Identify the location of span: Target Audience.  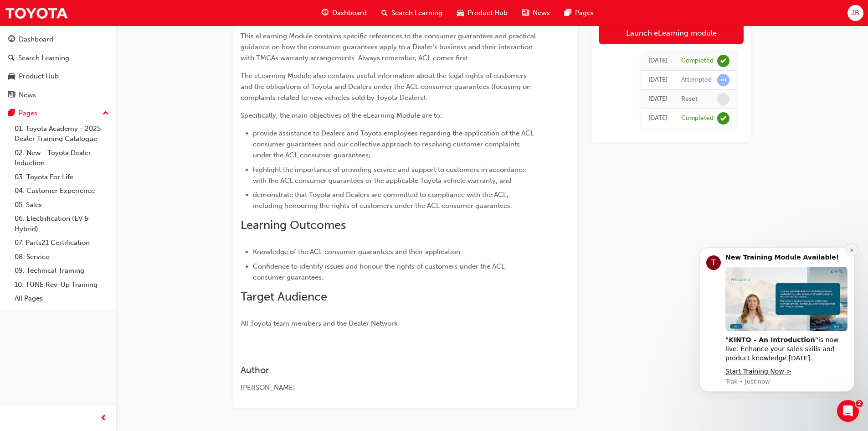
(284, 296).